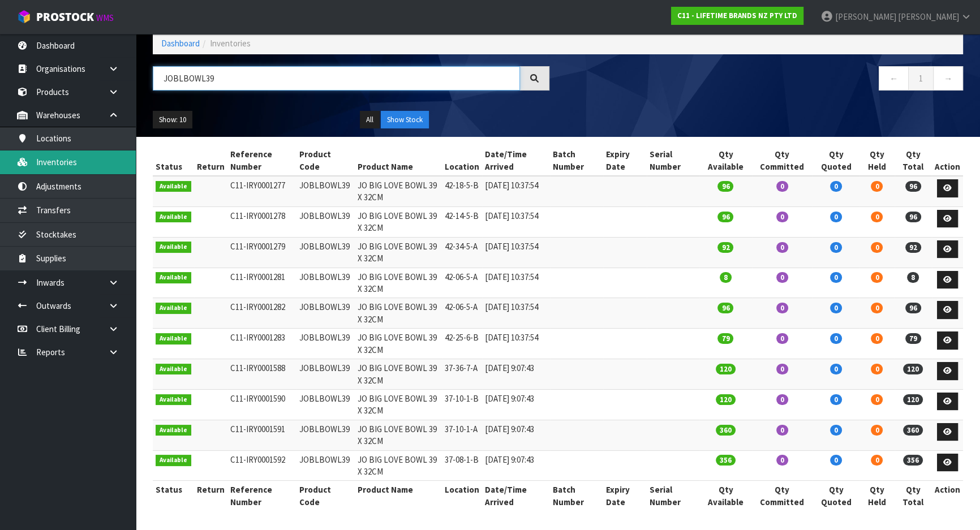 This screenshot has height=530, width=980. I want to click on td: 37-08-1-B, so click(462, 466).